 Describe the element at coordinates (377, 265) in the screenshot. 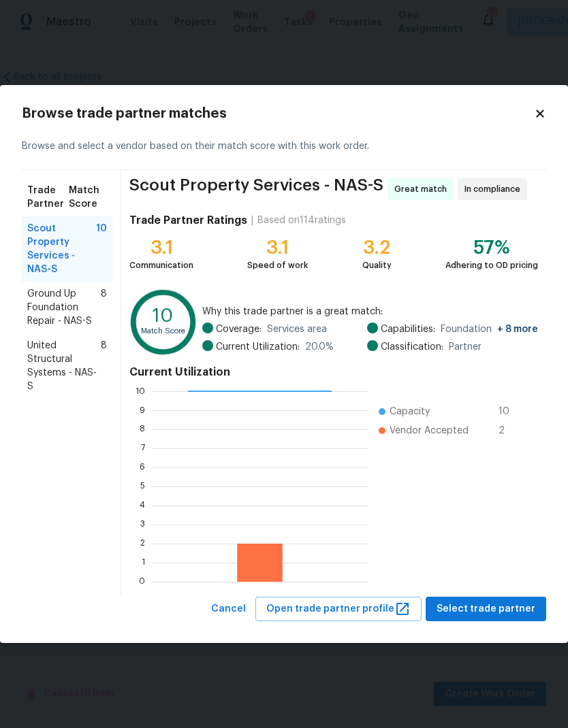

I see `div: Quality` at that location.